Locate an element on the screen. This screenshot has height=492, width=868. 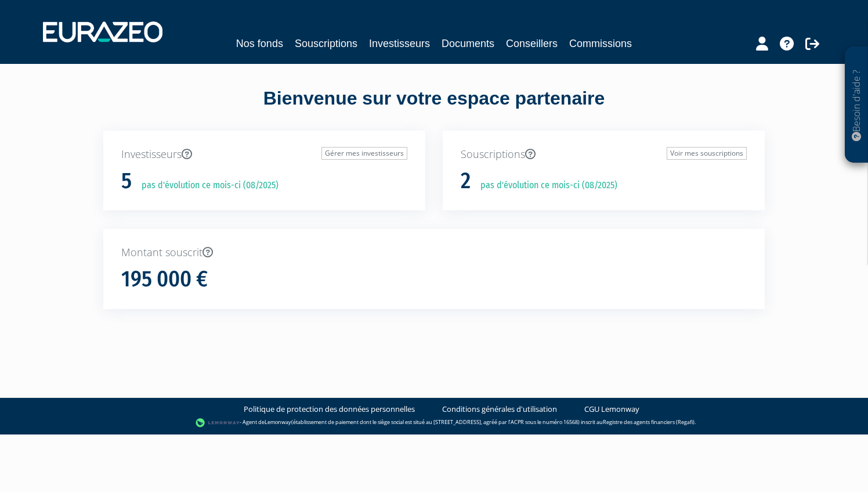
p: Montant souscrit is located at coordinates (434, 253).